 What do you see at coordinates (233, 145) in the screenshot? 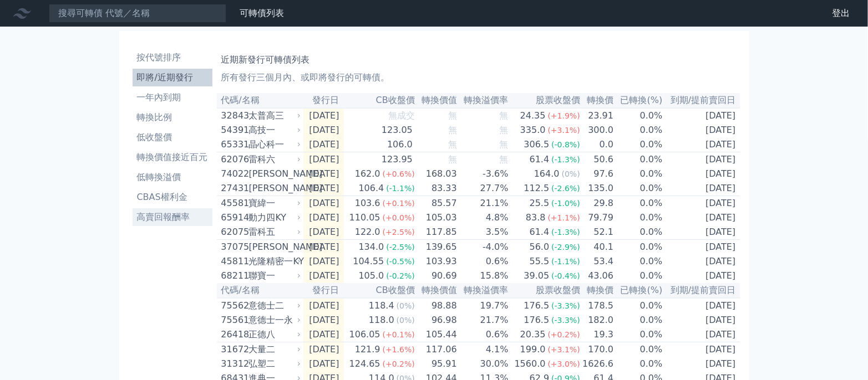
I see `div: 65331` at bounding box center [233, 145].